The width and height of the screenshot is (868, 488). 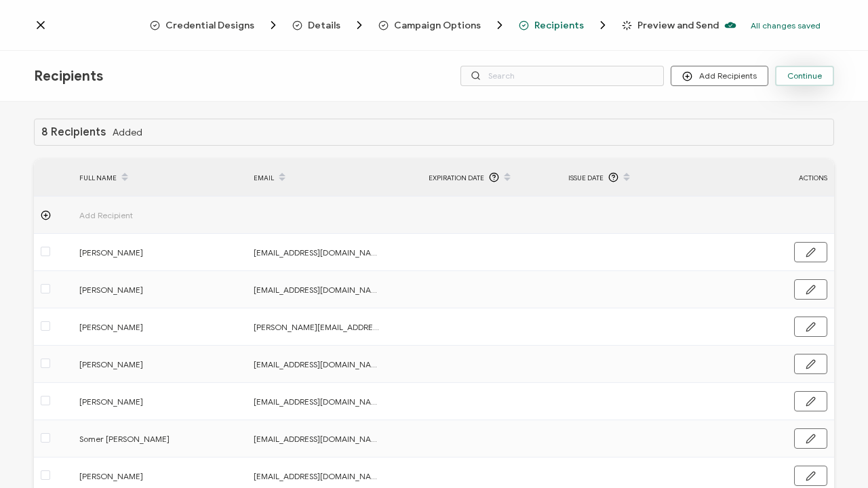 What do you see at coordinates (160, 178) in the screenshot?
I see `div: FULL NAME` at bounding box center [160, 178].